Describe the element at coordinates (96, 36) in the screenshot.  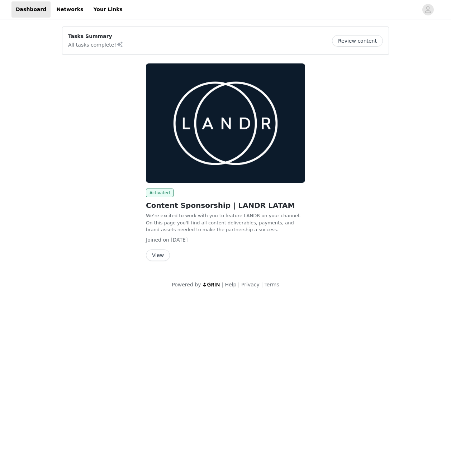
I see `p: Tasks Summary` at that location.